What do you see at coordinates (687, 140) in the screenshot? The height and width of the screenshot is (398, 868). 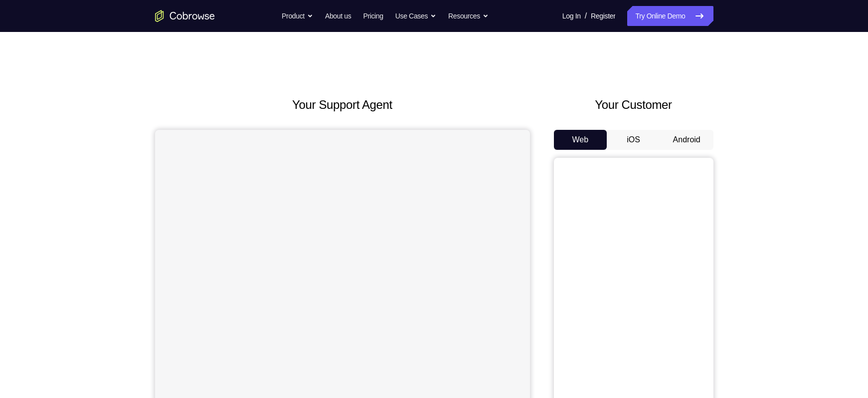 I see `button: Android` at bounding box center [687, 140].